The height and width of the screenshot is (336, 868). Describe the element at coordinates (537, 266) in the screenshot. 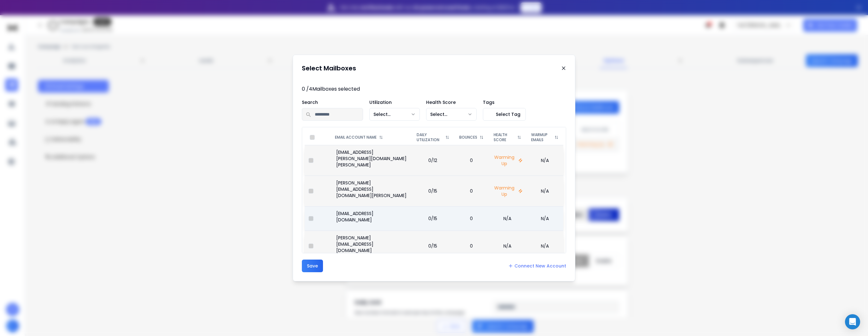

I see `a: Connect New Account` at that location.